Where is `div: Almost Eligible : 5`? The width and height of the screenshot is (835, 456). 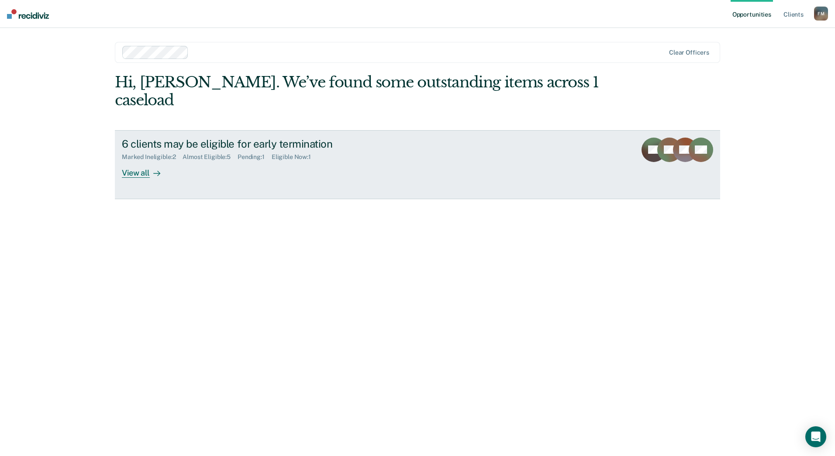 div: Almost Eligible : 5 is located at coordinates (210, 157).